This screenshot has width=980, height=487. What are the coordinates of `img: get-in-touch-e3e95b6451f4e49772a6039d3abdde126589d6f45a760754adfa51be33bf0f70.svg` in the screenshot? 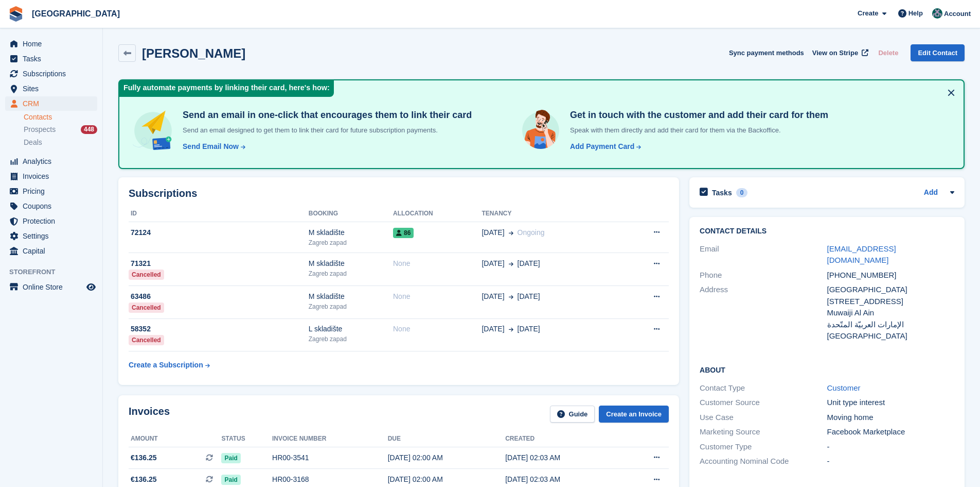 It's located at (541, 130).